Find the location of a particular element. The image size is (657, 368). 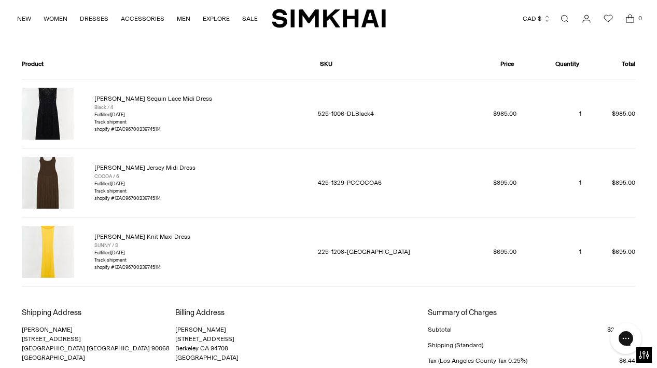

div: $6.44 is located at coordinates (627, 360).